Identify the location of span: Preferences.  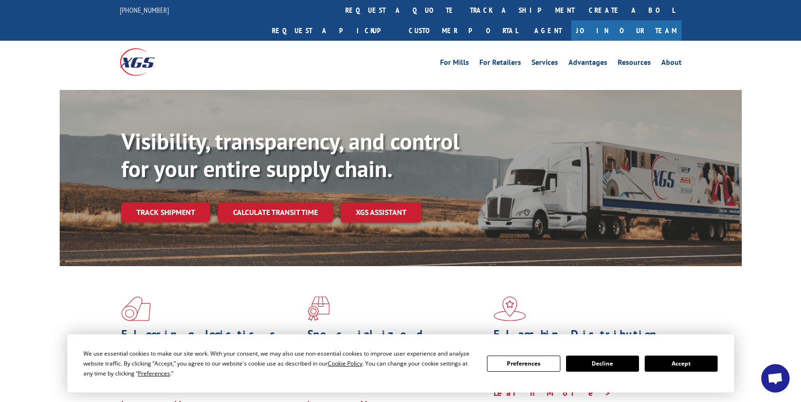
(154, 373).